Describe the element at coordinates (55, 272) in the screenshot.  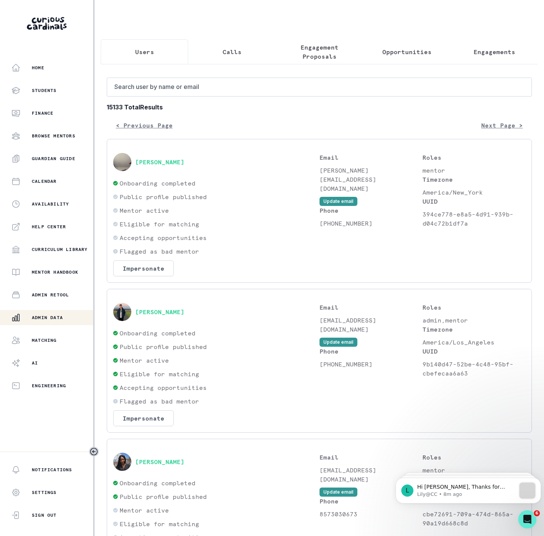
I see `p: Mentor Handbook` at that location.